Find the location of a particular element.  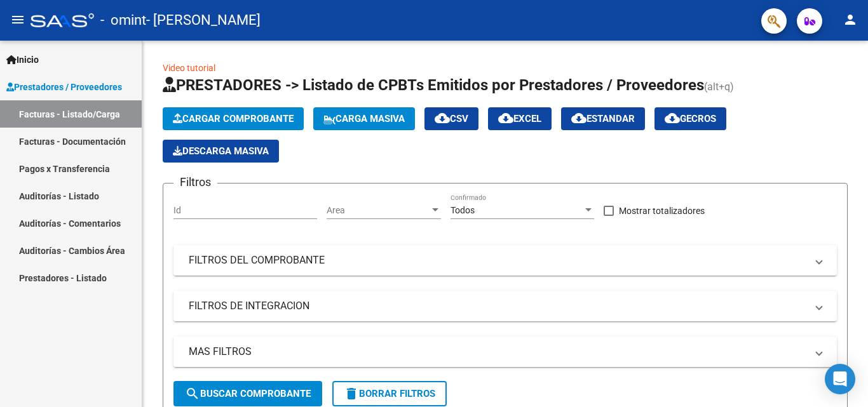

span: Inicio is located at coordinates (22, 59).